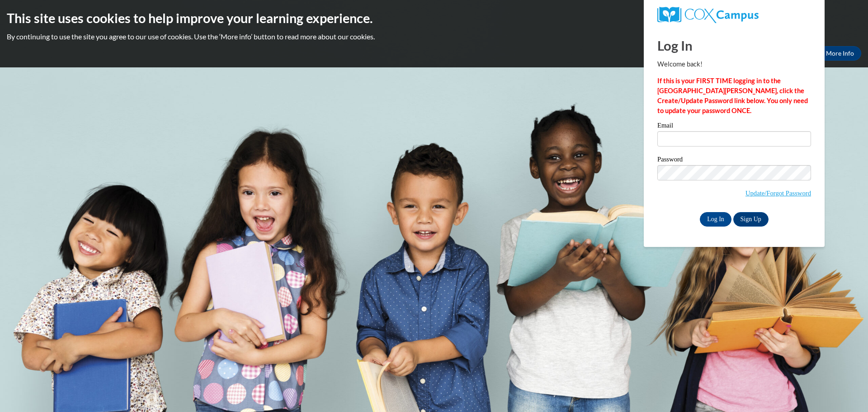 This screenshot has width=868, height=412. I want to click on a: Sign Up, so click(750, 219).